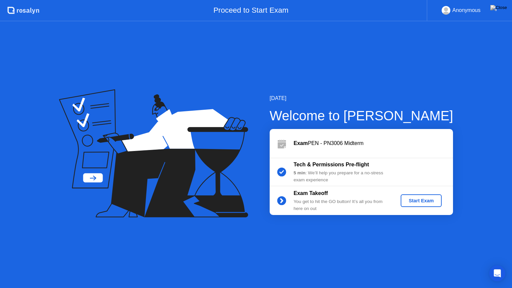  Describe the element at coordinates (311, 193) in the screenshot. I see `b: Exam Takeoff` at that location.